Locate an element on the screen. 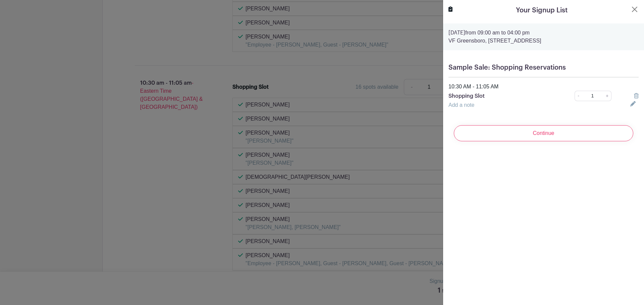 This screenshot has height=305, width=644. h5: Sample Sale: Shopping Reservations is located at coordinates (544, 67).